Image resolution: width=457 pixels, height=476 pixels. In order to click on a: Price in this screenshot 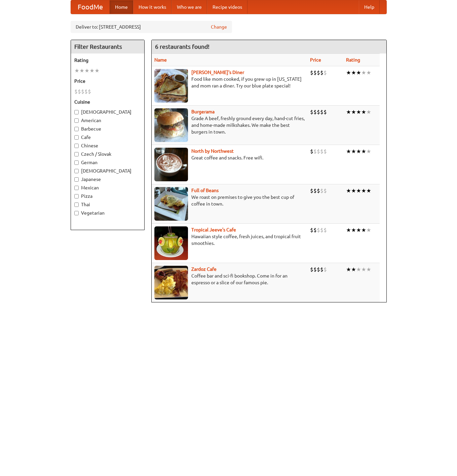, I will do `click(315, 60)`.